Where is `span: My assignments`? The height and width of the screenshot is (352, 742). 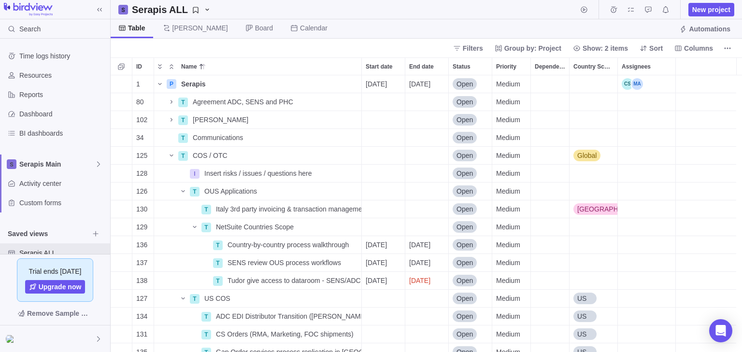
span: My assignments is located at coordinates (631, 10).